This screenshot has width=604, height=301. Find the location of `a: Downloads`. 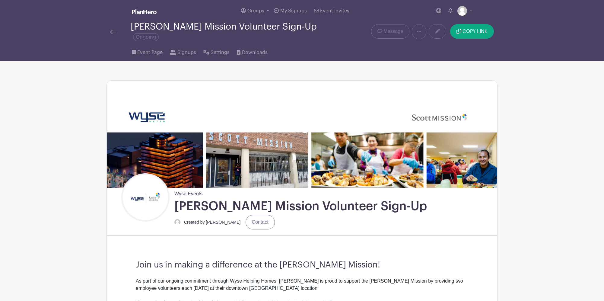

a: Downloads is located at coordinates (252, 51).